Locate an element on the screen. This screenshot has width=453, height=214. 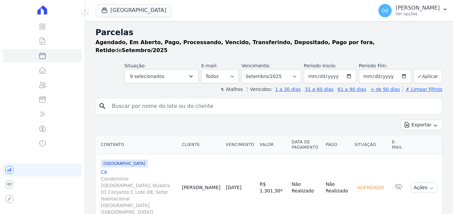
th: Vencimento is located at coordinates (240, 144).